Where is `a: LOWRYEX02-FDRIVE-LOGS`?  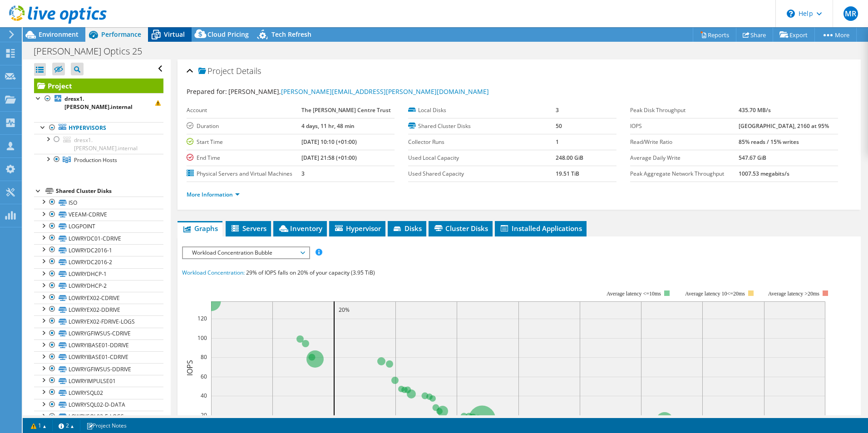 a: LOWRYEX02-FDRIVE-LOGS is located at coordinates (98, 321).